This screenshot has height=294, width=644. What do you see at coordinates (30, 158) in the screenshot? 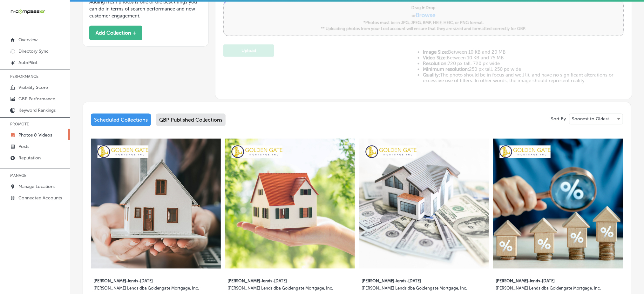
I see `p: Reputation` at bounding box center [30, 158].